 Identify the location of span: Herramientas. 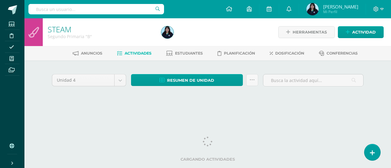
(310, 32).